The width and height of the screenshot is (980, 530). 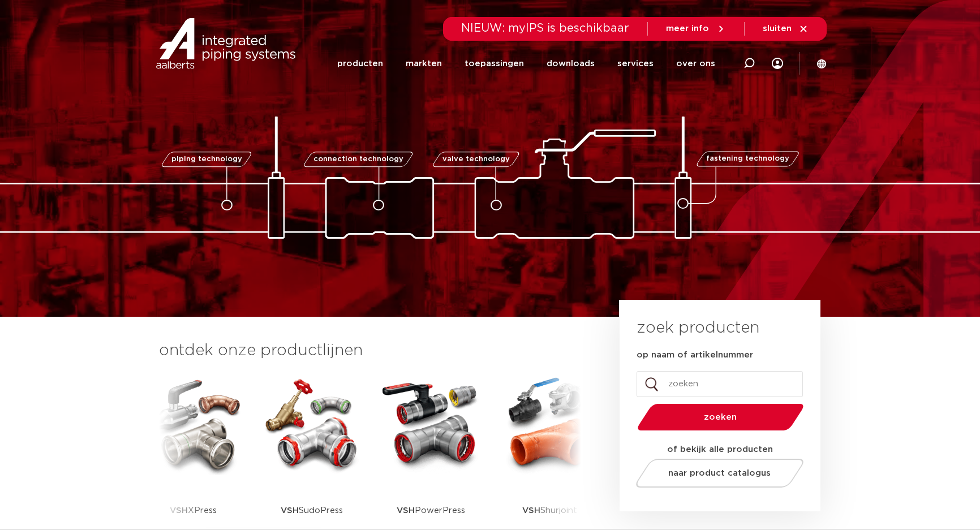 I want to click on span: fastening technology, so click(x=747, y=159).